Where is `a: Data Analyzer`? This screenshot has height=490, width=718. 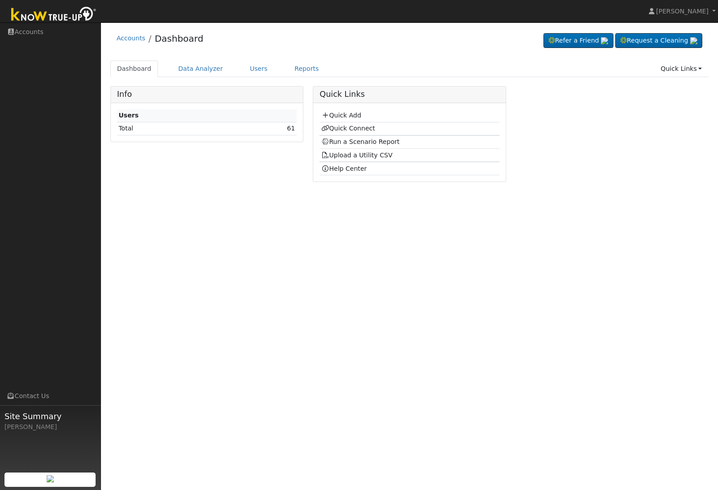 a: Data Analyzer is located at coordinates (200, 69).